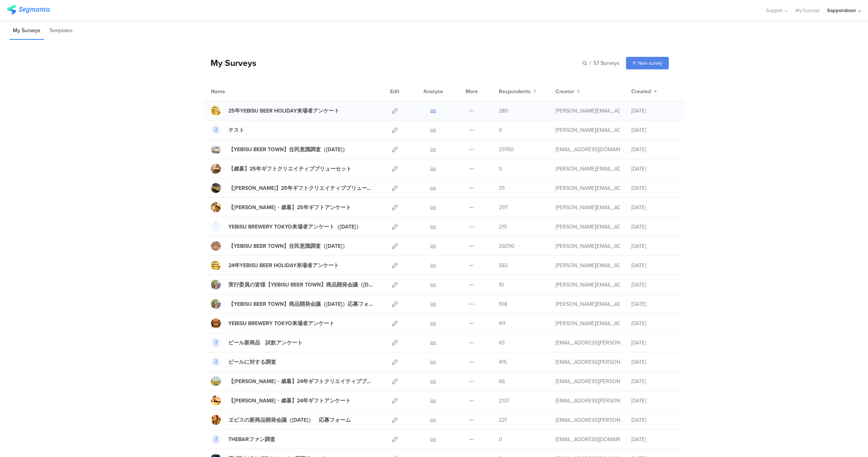  I want to click on div: Analyze, so click(434, 91).